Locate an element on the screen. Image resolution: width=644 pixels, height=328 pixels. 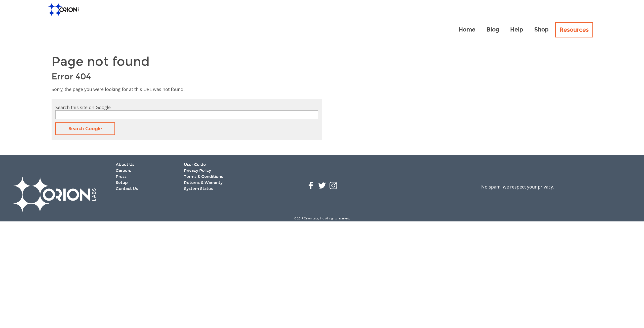
a: Careers is located at coordinates (150, 171).